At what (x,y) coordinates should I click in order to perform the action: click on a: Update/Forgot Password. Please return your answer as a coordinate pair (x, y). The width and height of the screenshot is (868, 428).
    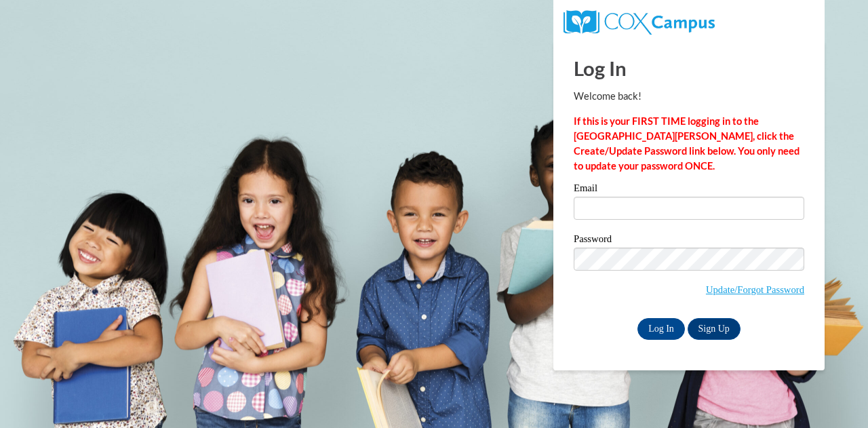
    Looking at the image, I should click on (755, 289).